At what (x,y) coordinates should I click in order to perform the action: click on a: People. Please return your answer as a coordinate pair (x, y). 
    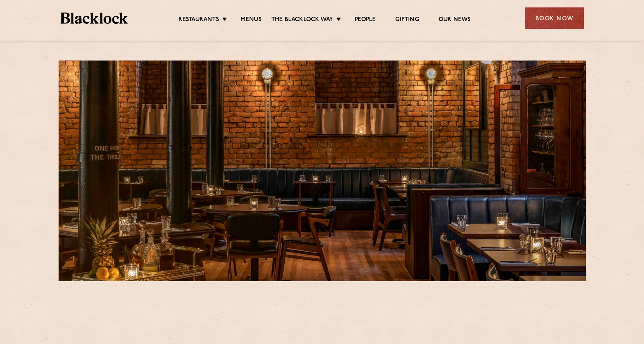
    Looking at the image, I should click on (365, 20).